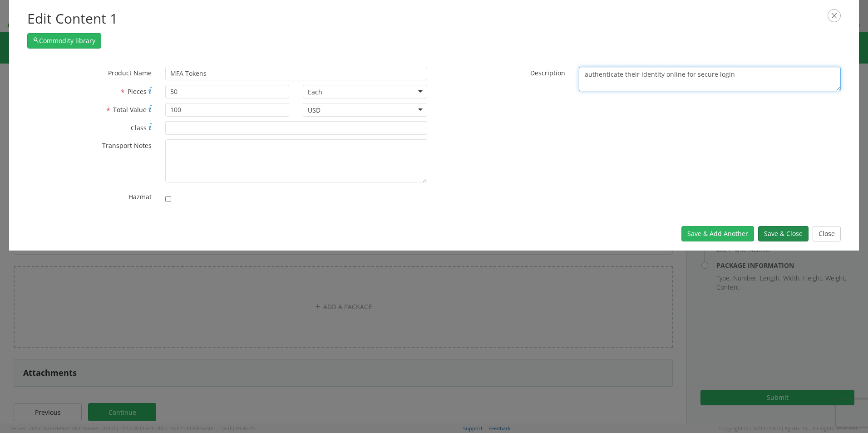  What do you see at coordinates (434, 19) in the screenshot?
I see `h2: Edit Content 1` at bounding box center [434, 19].